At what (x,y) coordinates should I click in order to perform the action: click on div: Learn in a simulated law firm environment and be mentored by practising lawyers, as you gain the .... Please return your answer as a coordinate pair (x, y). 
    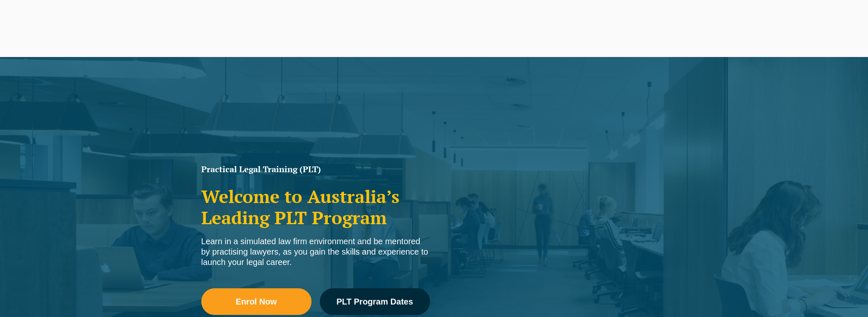
    Looking at the image, I should click on (316, 252).